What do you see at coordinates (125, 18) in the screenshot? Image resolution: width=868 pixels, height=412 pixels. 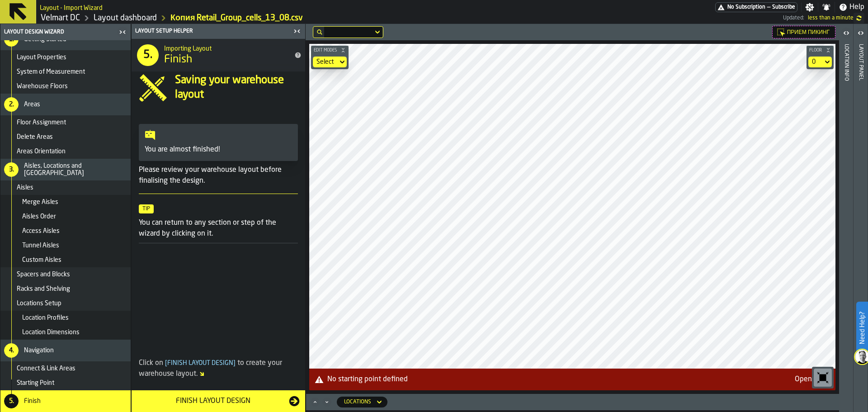 I see `a: link-to-/wh/i/f27944ef-e44e-4cb8-aca8-30c52093261f/designer` at bounding box center [125, 18].